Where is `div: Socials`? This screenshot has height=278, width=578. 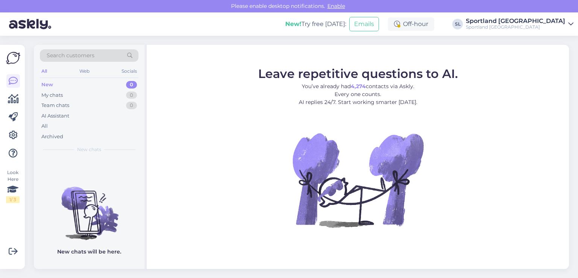 div: Socials is located at coordinates (129, 71).